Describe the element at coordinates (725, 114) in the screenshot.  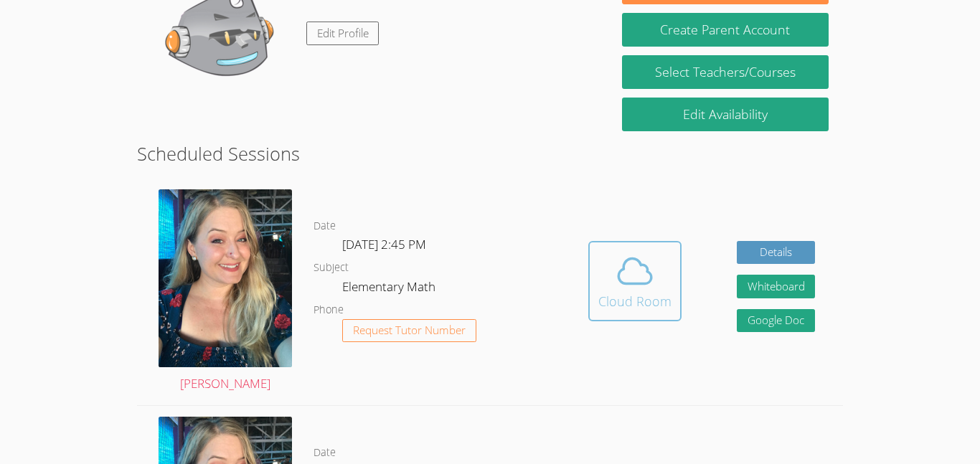
I see `a: Edit Availability` at that location.